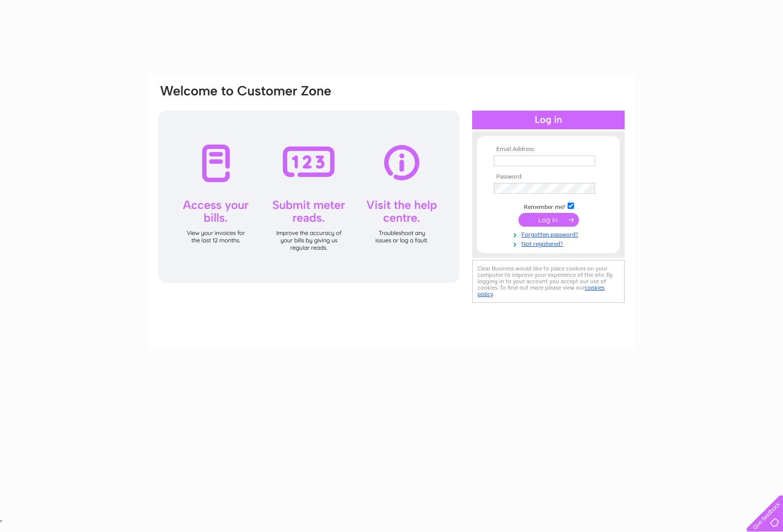 The height and width of the screenshot is (532, 783). I want to click on th: Password:, so click(549, 177).